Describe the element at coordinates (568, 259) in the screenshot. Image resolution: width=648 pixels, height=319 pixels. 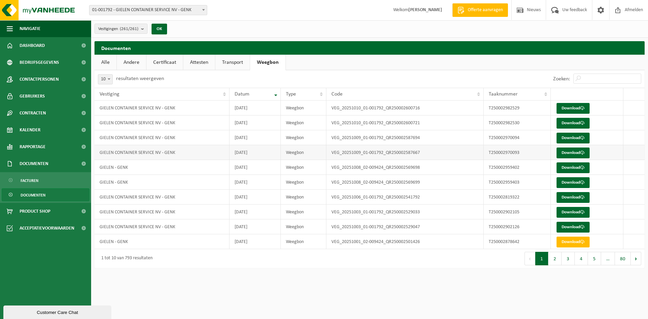
I see `button: 3` at that location.